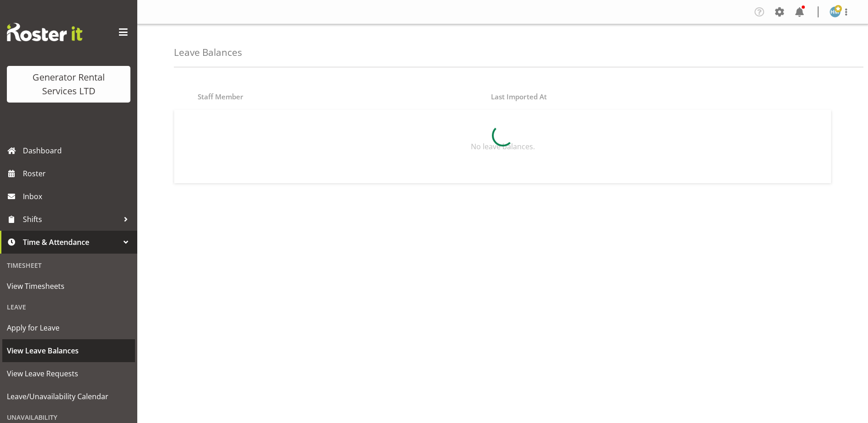 Image resolution: width=868 pixels, height=423 pixels. What do you see at coordinates (835, 12) in the screenshot?
I see `img: hamish-macmillan5546.jpg` at bounding box center [835, 12].